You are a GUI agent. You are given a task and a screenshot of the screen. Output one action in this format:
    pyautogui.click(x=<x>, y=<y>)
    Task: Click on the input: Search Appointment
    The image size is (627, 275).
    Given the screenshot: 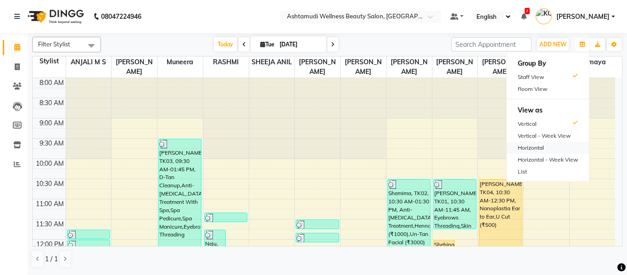 What is the action you would take?
    pyautogui.click(x=491, y=44)
    